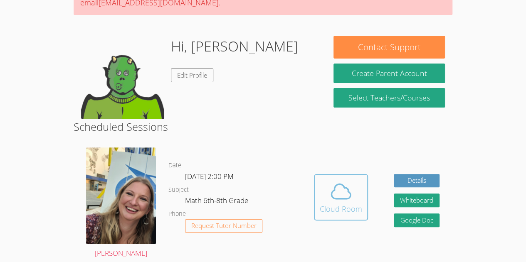  What do you see at coordinates (217, 202) in the screenshot?
I see `dd: Math 6th-8th Grade` at bounding box center [217, 202].